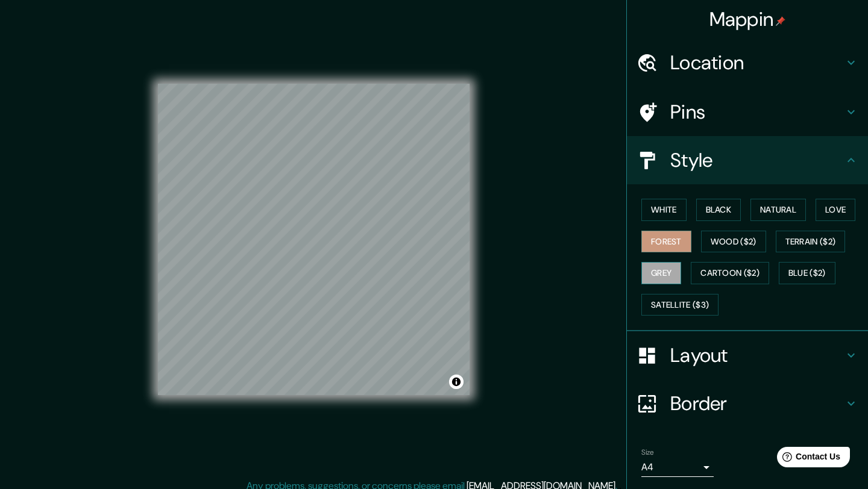  What do you see at coordinates (811, 241) in the screenshot?
I see `button: Terrain ($2)` at bounding box center [811, 241].